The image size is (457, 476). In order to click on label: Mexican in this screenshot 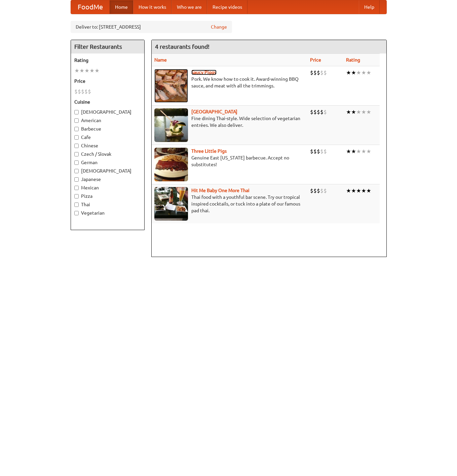, I will do `click(108, 188)`.